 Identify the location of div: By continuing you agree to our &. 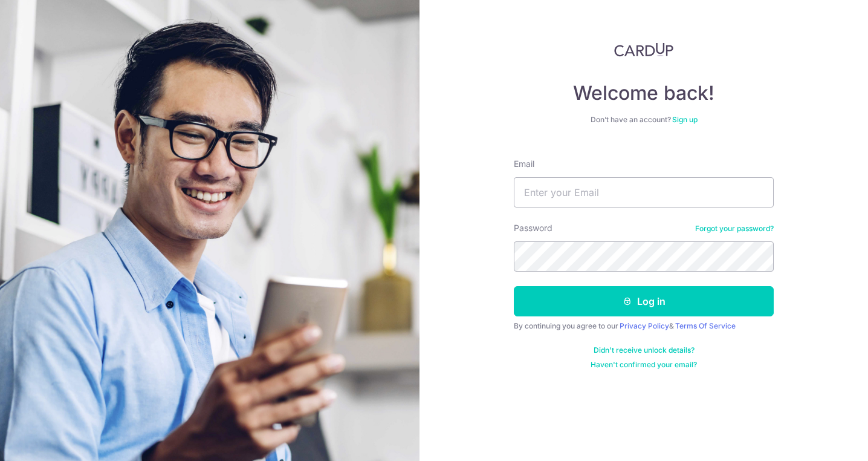
(644, 326).